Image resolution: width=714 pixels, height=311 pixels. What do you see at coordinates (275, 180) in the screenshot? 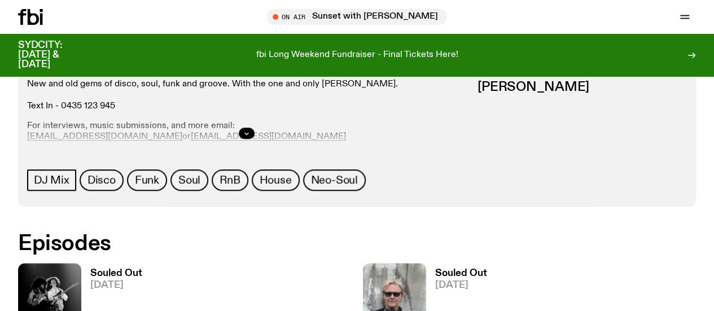
I see `a: House` at bounding box center [275, 180].